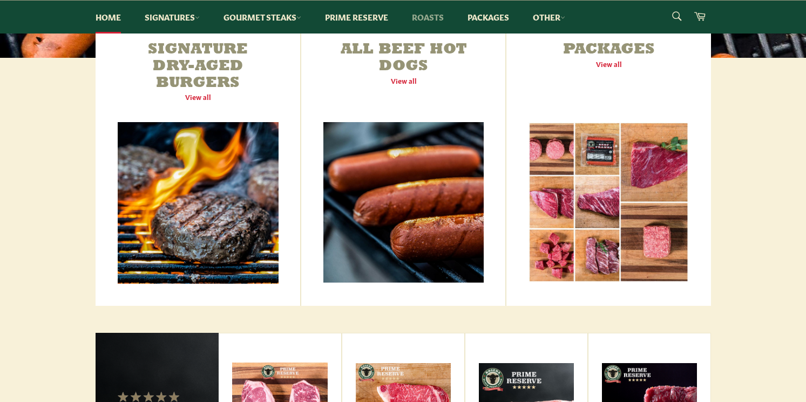 This screenshot has width=806, height=402. I want to click on a: Signature Dry-Aged Burgers View all Signature Dry-Aged Burgers, so click(198, 165).